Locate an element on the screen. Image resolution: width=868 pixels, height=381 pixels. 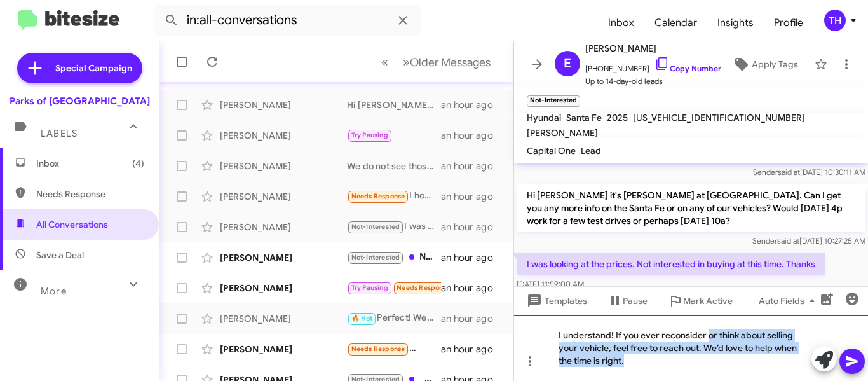
span: Older Messages is located at coordinates (450, 62).